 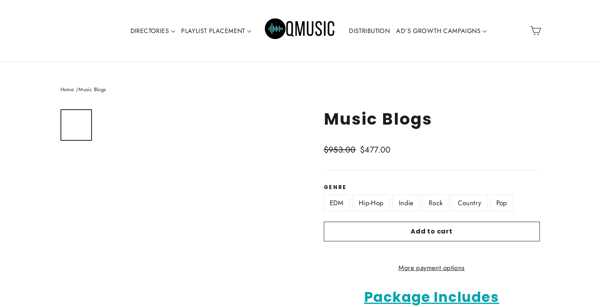 What do you see at coordinates (337, 203) in the screenshot?
I see `label: EDM` at bounding box center [337, 203].